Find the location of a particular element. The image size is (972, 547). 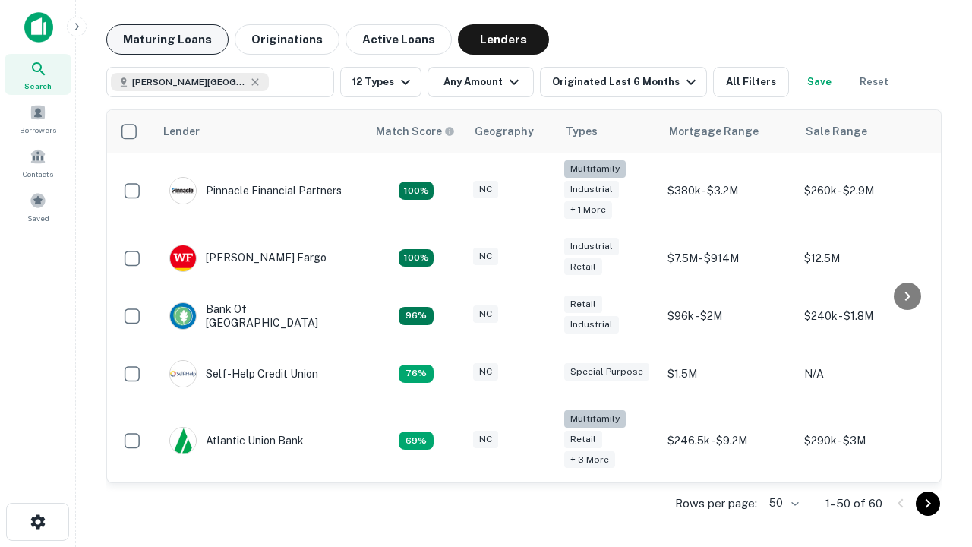

td: $260k - $2.9M is located at coordinates (865, 191).